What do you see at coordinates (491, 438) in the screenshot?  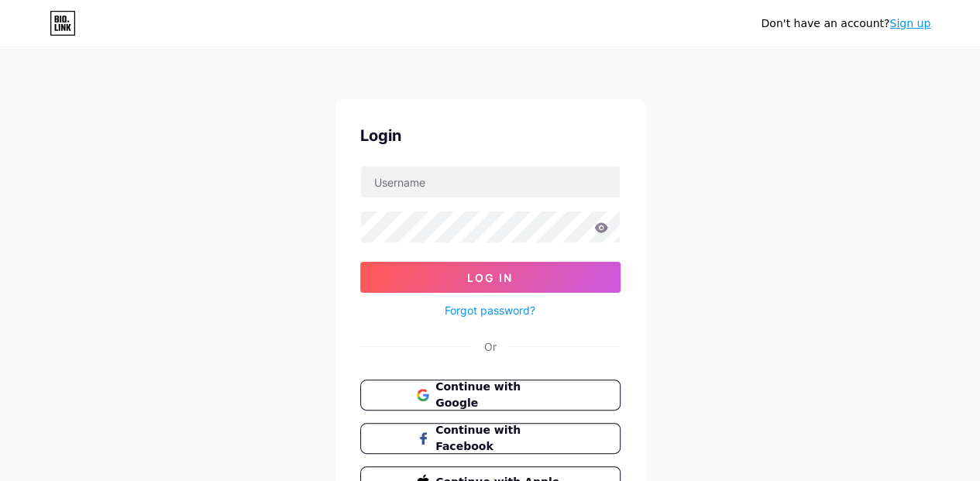 I see `button: Continue with Facebook` at bounding box center [491, 438].